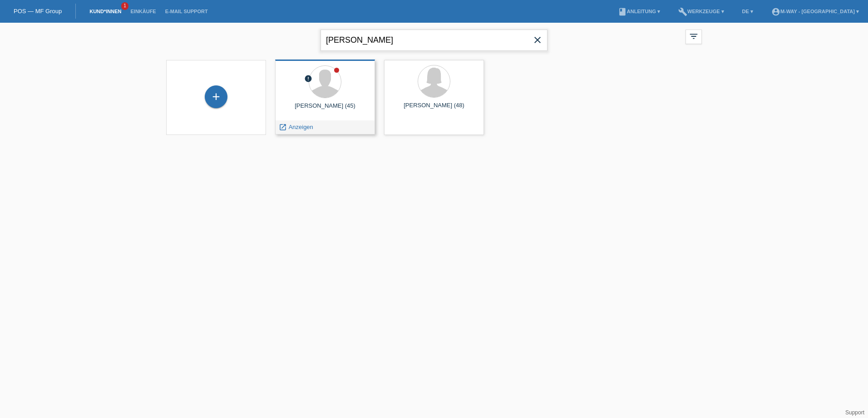 This screenshot has width=868, height=418. I want to click on i: launch, so click(283, 127).